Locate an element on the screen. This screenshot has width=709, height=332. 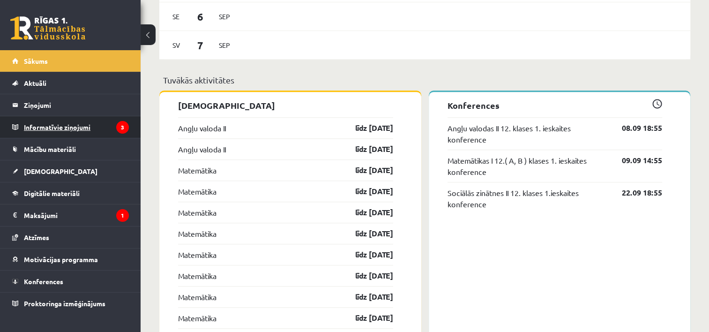
a: Atzīmes is located at coordinates (70, 237).